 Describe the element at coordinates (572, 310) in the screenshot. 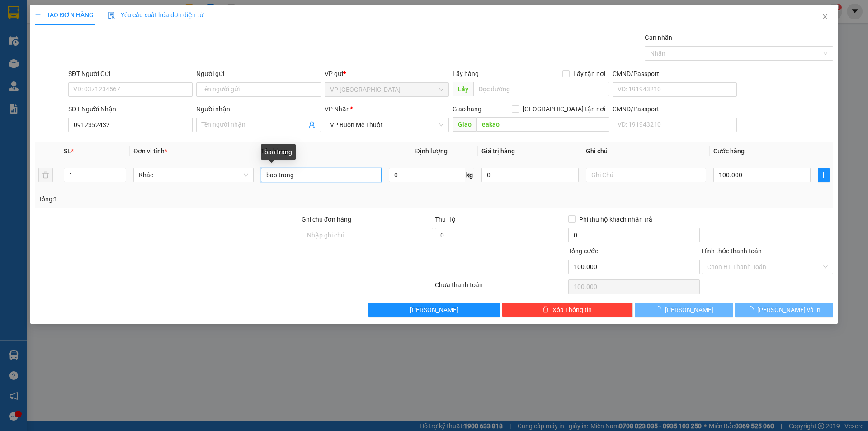

I see `span: Xóa Thông tin` at that location.